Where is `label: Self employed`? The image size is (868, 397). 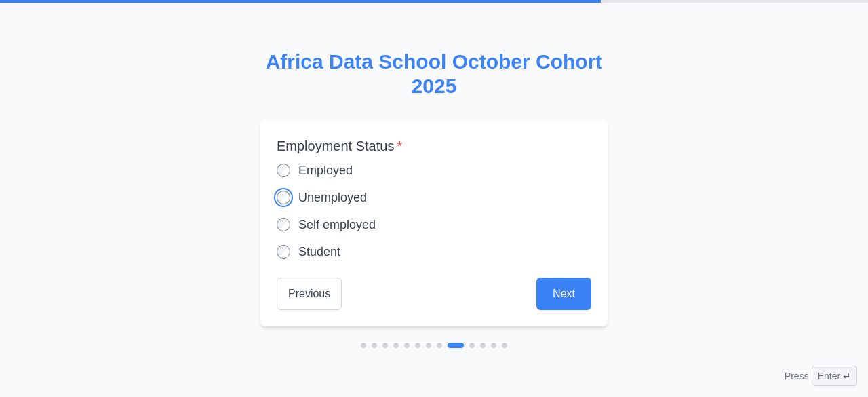
label: Self employed is located at coordinates (337, 225).